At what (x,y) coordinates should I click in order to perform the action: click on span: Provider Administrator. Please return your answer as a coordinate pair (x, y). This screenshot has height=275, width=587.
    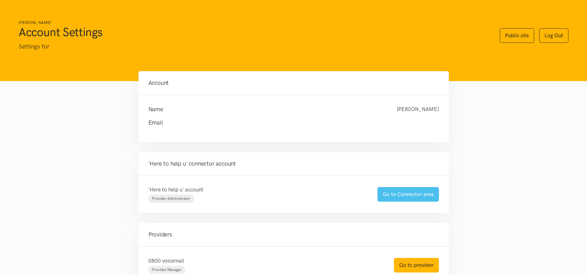
    Looking at the image, I should click on (171, 198).